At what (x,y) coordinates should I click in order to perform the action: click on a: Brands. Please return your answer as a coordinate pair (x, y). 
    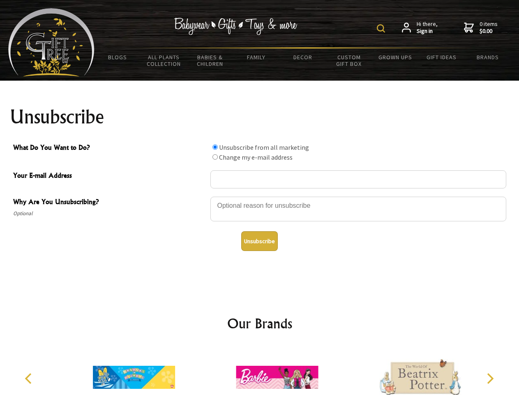
    Looking at the image, I should click on (488, 57).